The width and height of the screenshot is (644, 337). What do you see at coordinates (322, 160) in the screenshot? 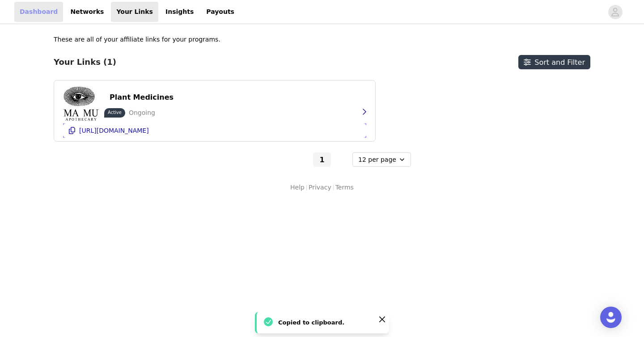
I see `button: Go To Page 1` at bounding box center [322, 160].